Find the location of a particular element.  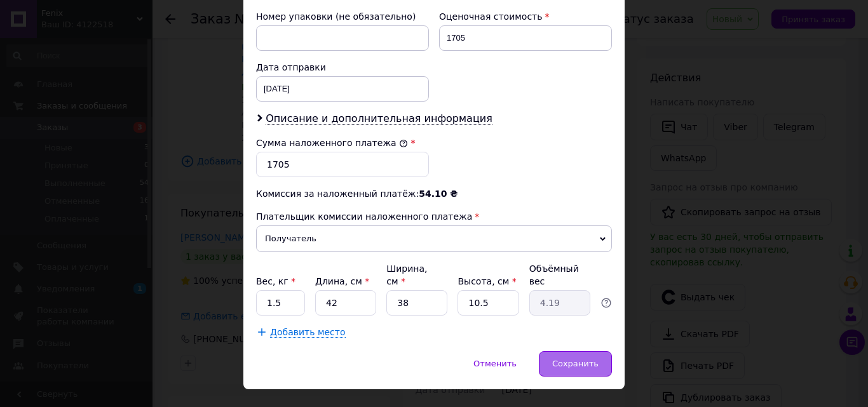

span: Сохранить is located at coordinates (575, 364).